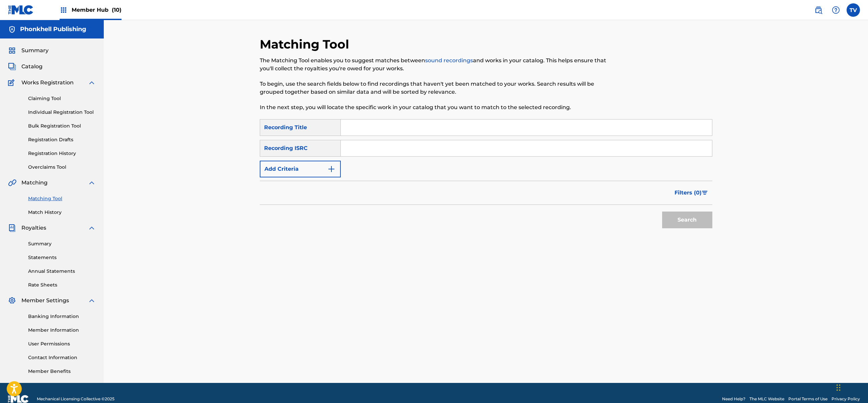  I want to click on a: Public Search, so click(818, 10).